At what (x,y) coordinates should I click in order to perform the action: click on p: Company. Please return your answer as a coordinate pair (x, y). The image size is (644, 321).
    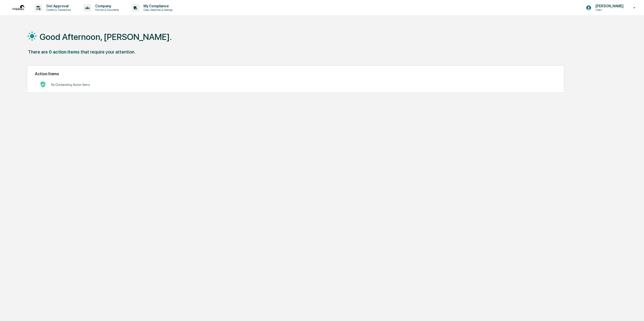
    Looking at the image, I should click on (106, 6).